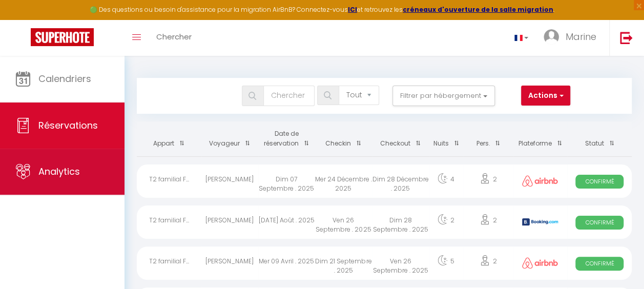 This screenshot has width=644, height=289. Describe the element at coordinates (447, 139) in the screenshot. I see `th: Sort by nights` at that location.